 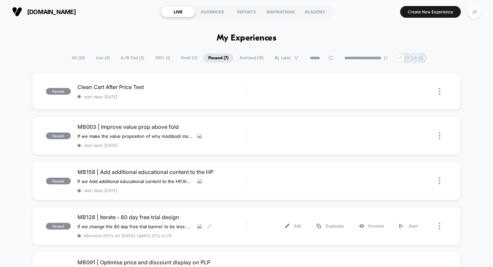 What do you see at coordinates (162, 217) in the screenshot?
I see `span: MB128 | Iterate - 60 day free trial design` at bounding box center [162, 217].